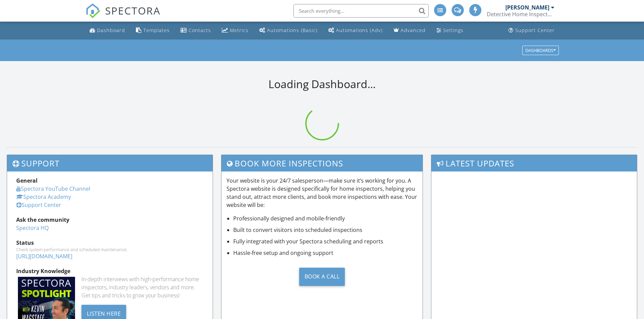 The height and width of the screenshot is (319, 644). I want to click on h3: Book More Inspections, so click(322, 163).